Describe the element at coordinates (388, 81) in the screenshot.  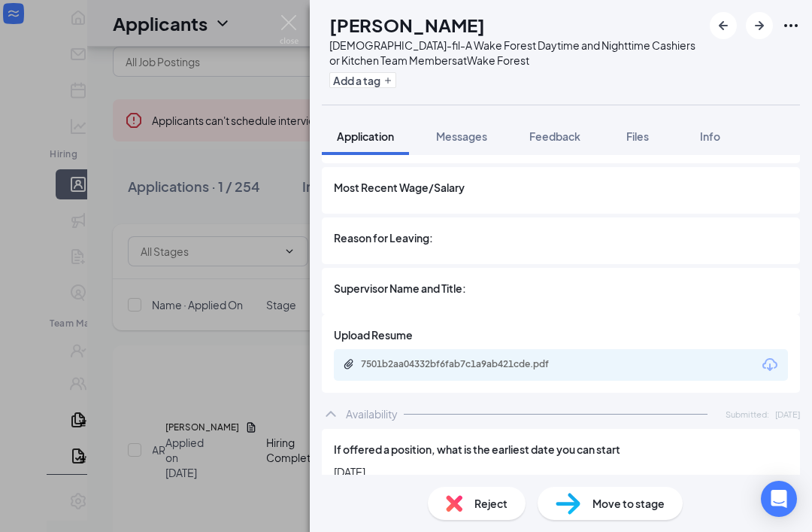
I see `svg: Plus` at that location.